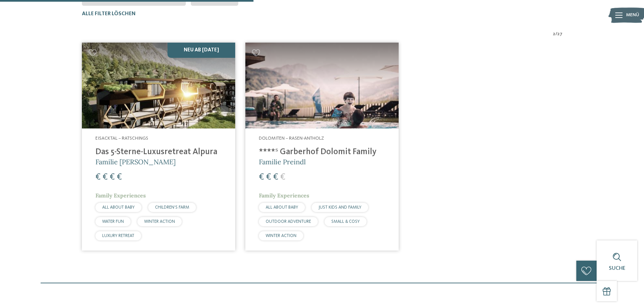  I want to click on span: JUST KIDS AND FAMILY, so click(340, 207).